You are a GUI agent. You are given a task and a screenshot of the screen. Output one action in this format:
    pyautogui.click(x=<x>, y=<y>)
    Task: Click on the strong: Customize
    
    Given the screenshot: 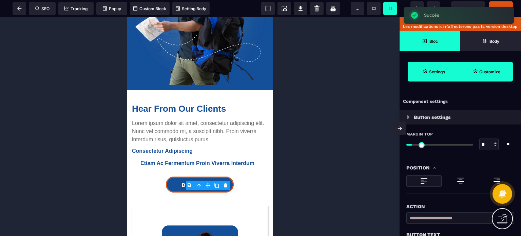 What is the action you would take?
    pyautogui.click(x=490, y=72)
    